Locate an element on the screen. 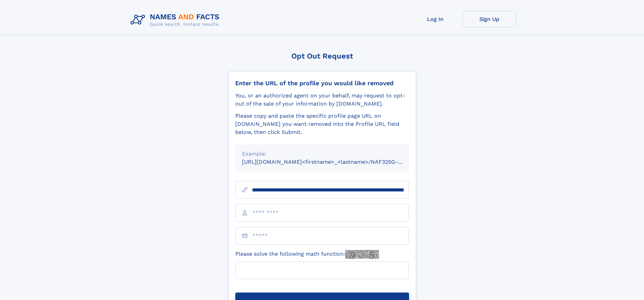 This screenshot has height=300, width=644. a: Log In is located at coordinates (435, 19).